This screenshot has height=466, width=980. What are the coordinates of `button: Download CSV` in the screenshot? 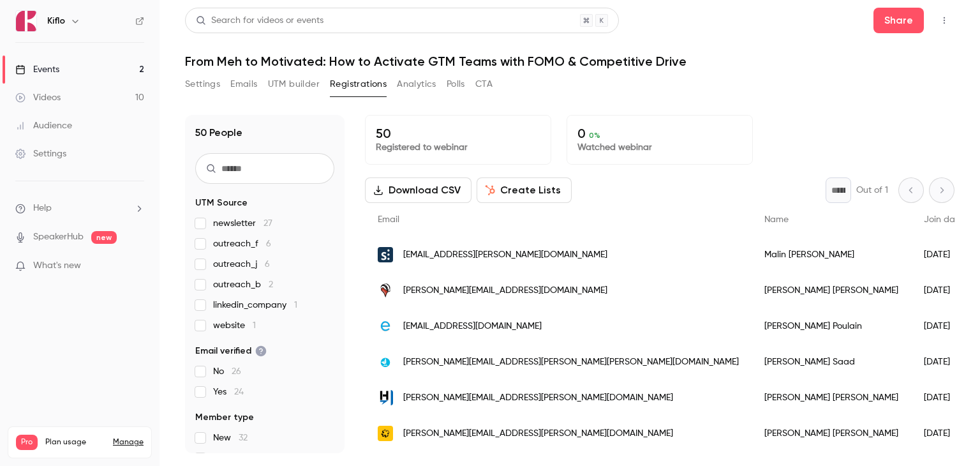 It's located at (418, 191).